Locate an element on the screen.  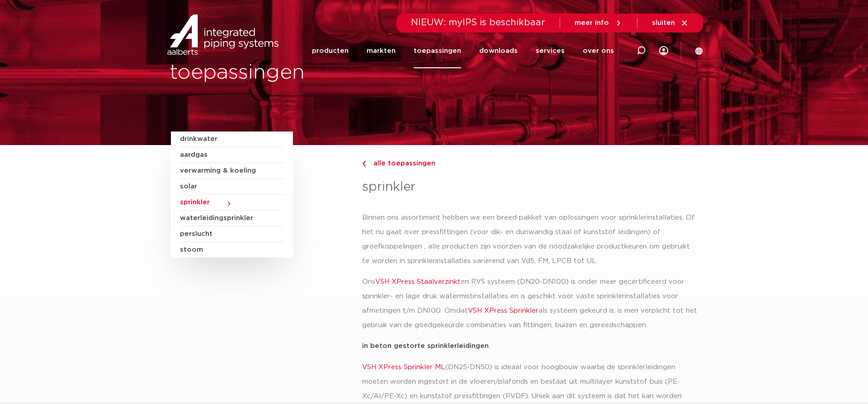
p: Ons en RVS systeem (DN20-DN100) is onder meer gecertificeerd voor sprinkler- en lage druk watermi... is located at coordinates (529, 304).